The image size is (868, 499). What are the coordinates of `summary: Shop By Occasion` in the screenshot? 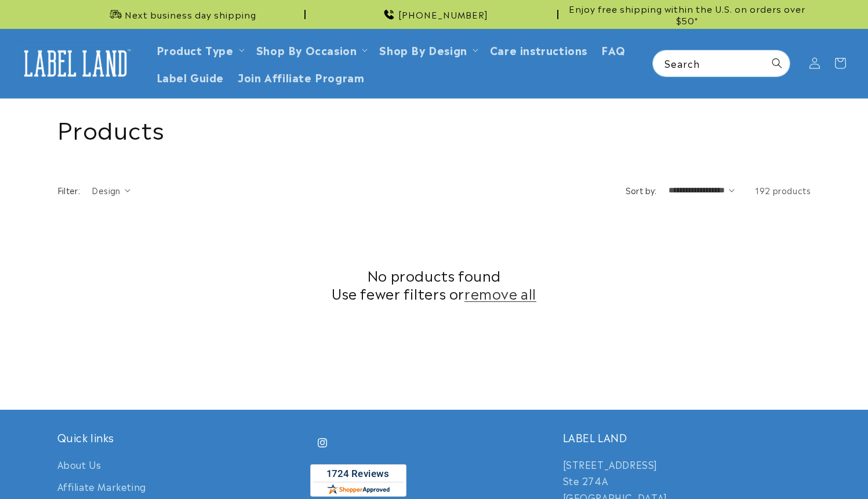 It's located at (311, 49).